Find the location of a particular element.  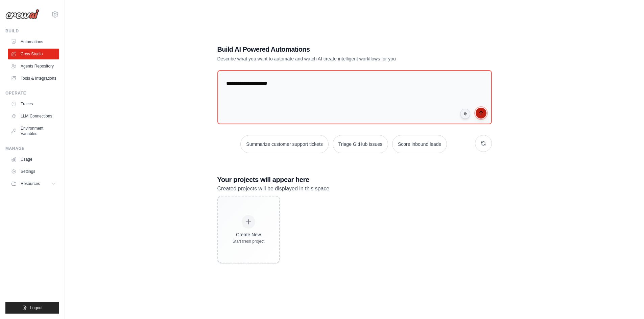

h1: Build AI Powered Automations is located at coordinates (331, 49).